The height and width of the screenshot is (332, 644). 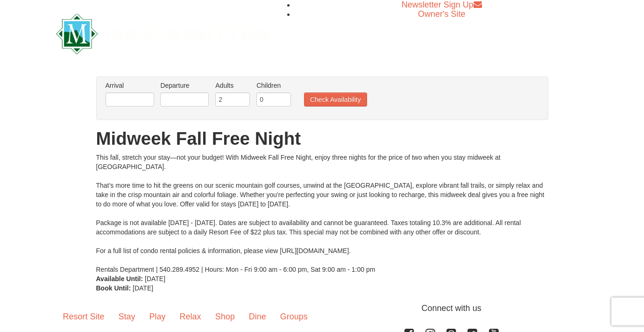 I want to click on a: Relax, so click(x=190, y=317).